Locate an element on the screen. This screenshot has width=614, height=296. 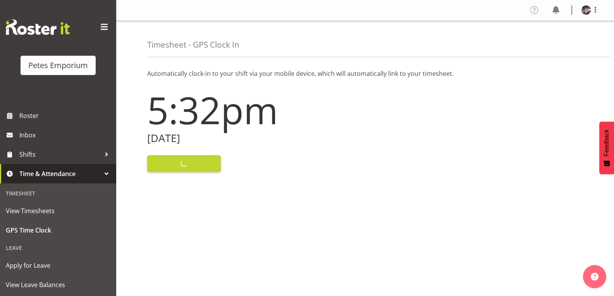
span: Inbox is located at coordinates (66, 135).